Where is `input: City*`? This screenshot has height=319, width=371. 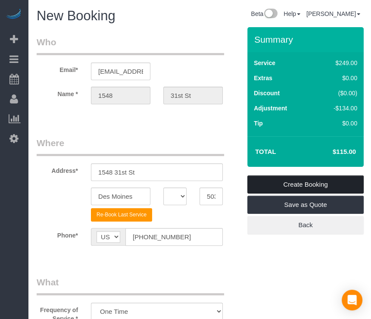
input: City* is located at coordinates (121, 196).